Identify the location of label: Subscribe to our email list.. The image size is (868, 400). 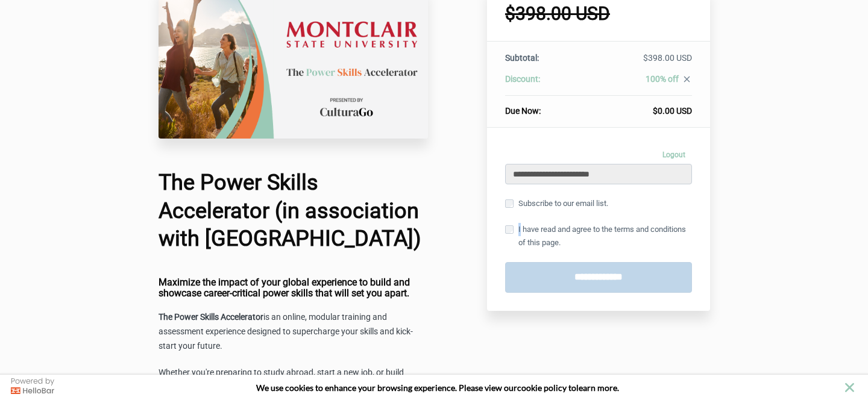
(556, 204).